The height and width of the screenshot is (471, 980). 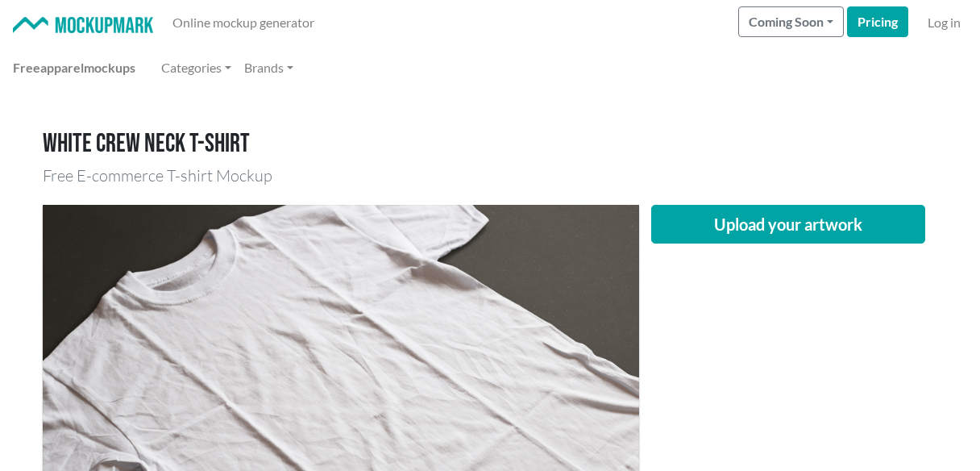 What do you see at coordinates (243, 23) in the screenshot?
I see `a: Online mockup generator` at bounding box center [243, 23].